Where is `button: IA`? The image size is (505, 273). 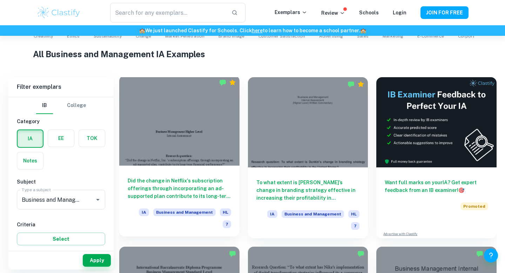
button: IA is located at coordinates (30, 138).